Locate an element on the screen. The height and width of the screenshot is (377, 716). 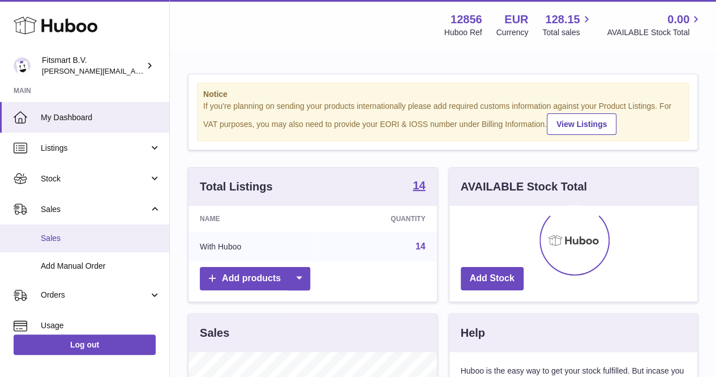
span: 128.15 is located at coordinates (562, 19).